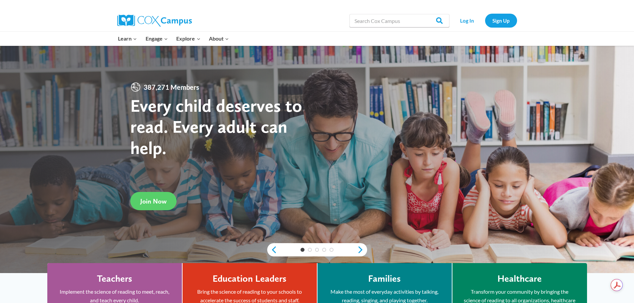  I want to click on a: next, so click(362, 250).